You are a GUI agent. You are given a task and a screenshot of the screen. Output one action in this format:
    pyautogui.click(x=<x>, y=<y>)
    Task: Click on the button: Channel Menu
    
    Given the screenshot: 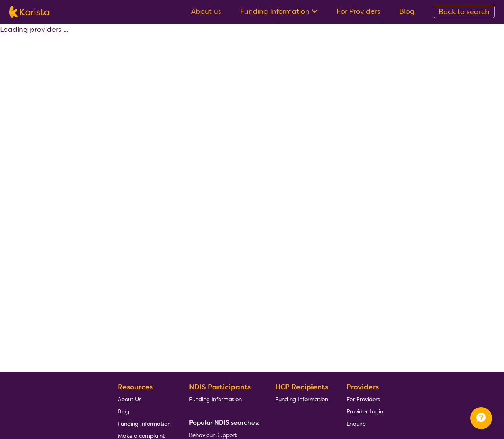 What is the action you would take?
    pyautogui.click(x=481, y=418)
    